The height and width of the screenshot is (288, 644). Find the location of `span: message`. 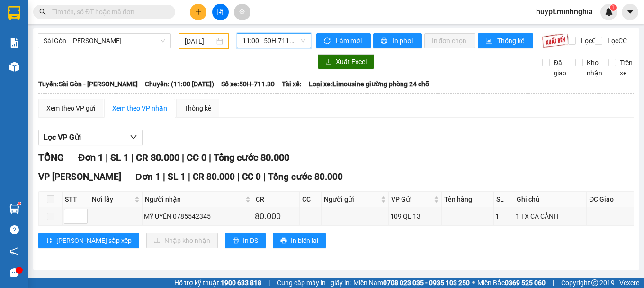

span: message is located at coordinates (14, 272).